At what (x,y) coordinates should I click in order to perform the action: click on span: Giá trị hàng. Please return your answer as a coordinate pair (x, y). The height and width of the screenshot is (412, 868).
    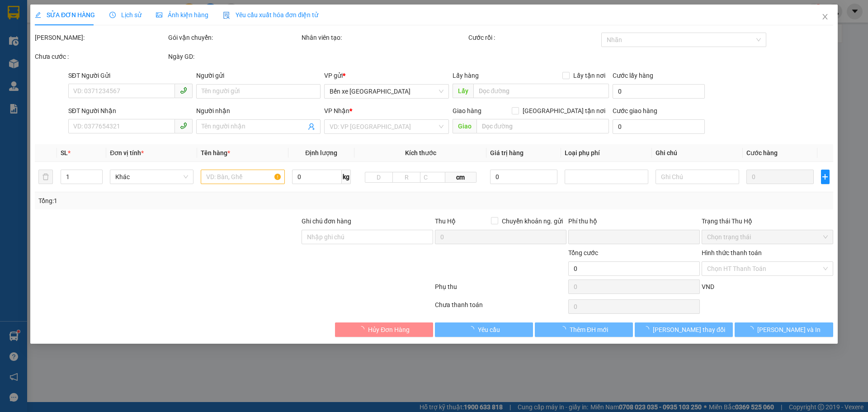
    Looking at the image, I should click on (507, 153).